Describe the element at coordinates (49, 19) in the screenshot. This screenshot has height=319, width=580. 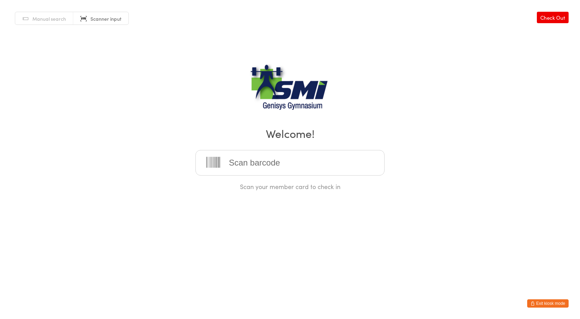
I see `span: Manual search` at that location.